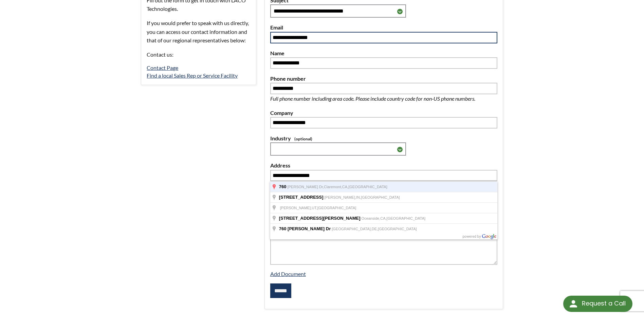  Describe the element at coordinates (198, 32) in the screenshot. I see `p: If you would prefer to speak with us directly, you can access our contact information and that of...` at that location.